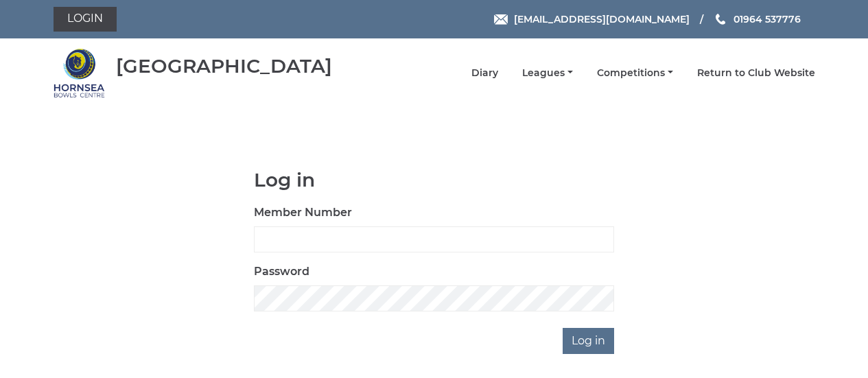 This screenshot has width=868, height=378. Describe the element at coordinates (756, 72) in the screenshot. I see `a: Return to Club Website` at that location.